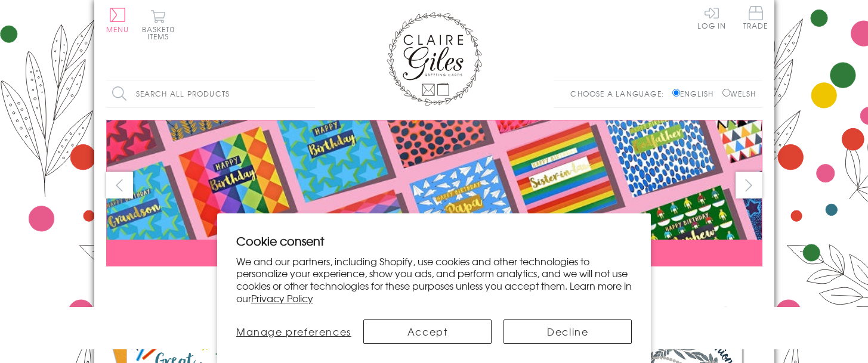  I want to click on a: Trade, so click(756, 19).